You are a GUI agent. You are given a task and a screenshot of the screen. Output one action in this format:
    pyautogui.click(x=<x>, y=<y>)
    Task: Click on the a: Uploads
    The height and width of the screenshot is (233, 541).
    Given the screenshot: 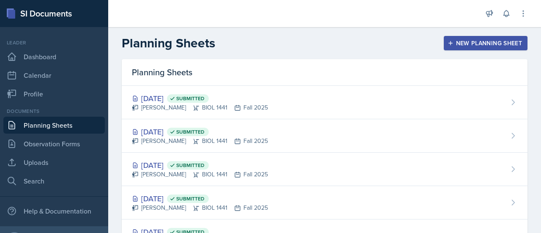 What is the action you would take?
    pyautogui.click(x=54, y=162)
    